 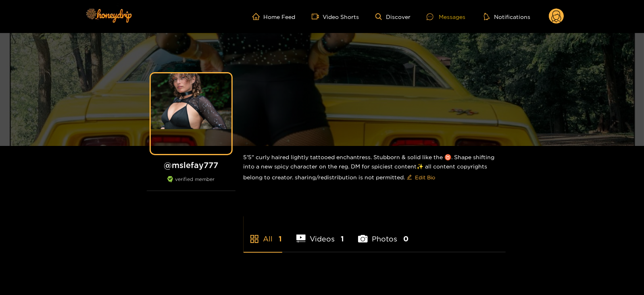 I want to click on button: Notifications, so click(x=507, y=16).